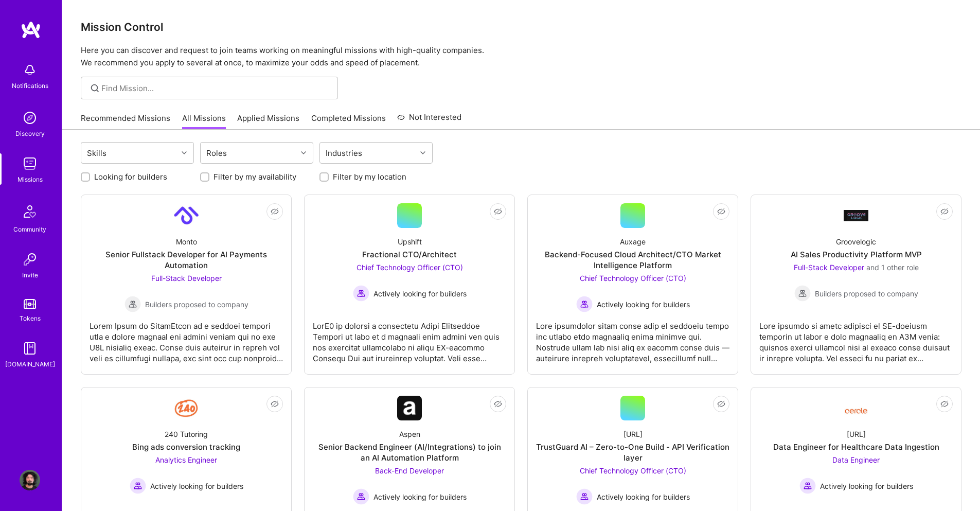 The width and height of the screenshot is (980, 511). Describe the element at coordinates (410, 242) in the screenshot. I see `div: Upshift` at that location.